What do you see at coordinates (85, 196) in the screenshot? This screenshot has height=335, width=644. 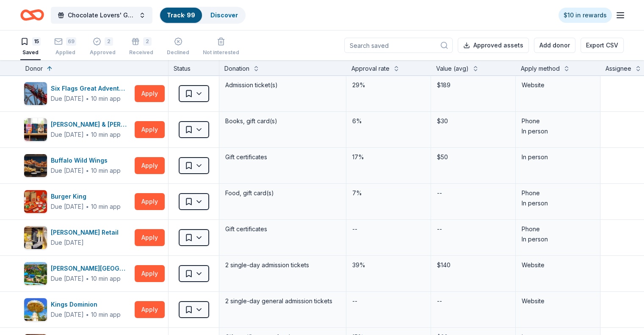 I see `div: Burger King` at bounding box center [85, 196].